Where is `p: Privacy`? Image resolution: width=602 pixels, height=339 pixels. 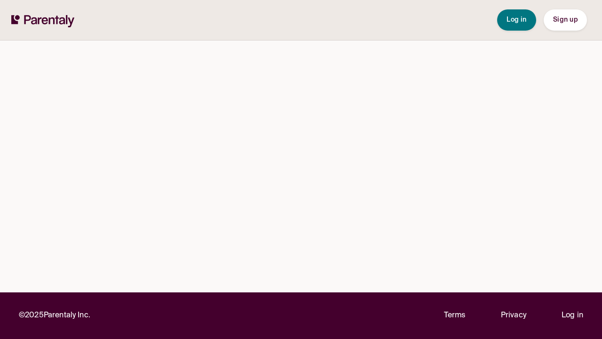 p: Privacy is located at coordinates (514, 315).